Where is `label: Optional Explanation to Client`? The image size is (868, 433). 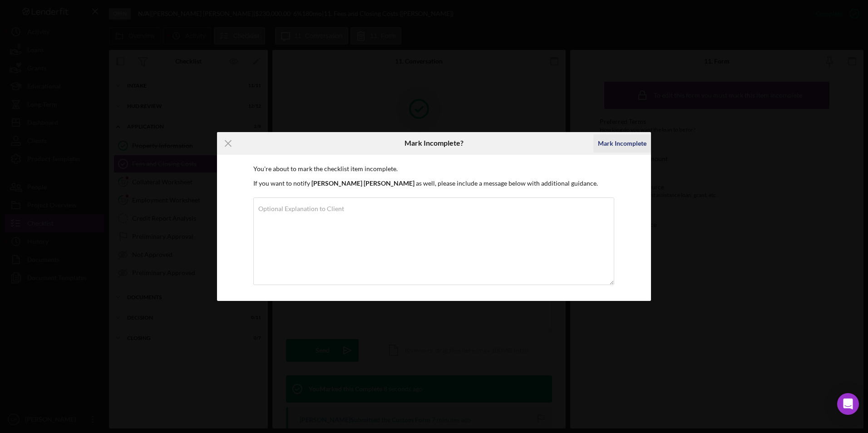 label: Optional Explanation to Client is located at coordinates (301, 209).